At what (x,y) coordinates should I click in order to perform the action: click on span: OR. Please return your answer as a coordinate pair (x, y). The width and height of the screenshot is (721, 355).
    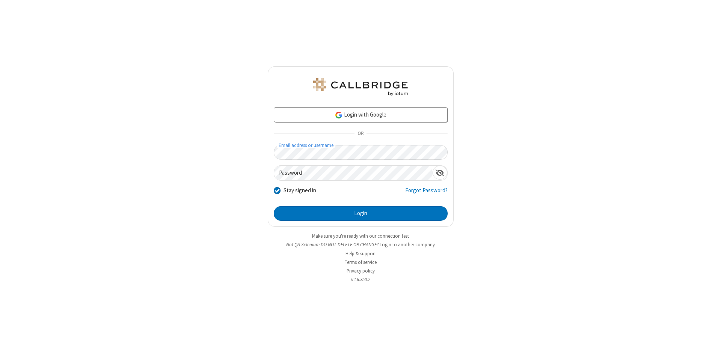
    Looking at the image, I should click on (360, 134).